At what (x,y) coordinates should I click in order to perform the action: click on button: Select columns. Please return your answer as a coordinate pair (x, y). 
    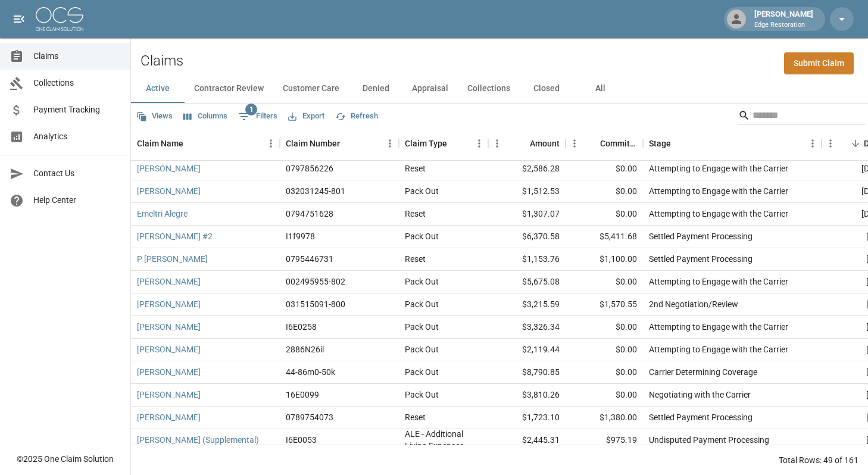
    Looking at the image, I should click on (206, 116).